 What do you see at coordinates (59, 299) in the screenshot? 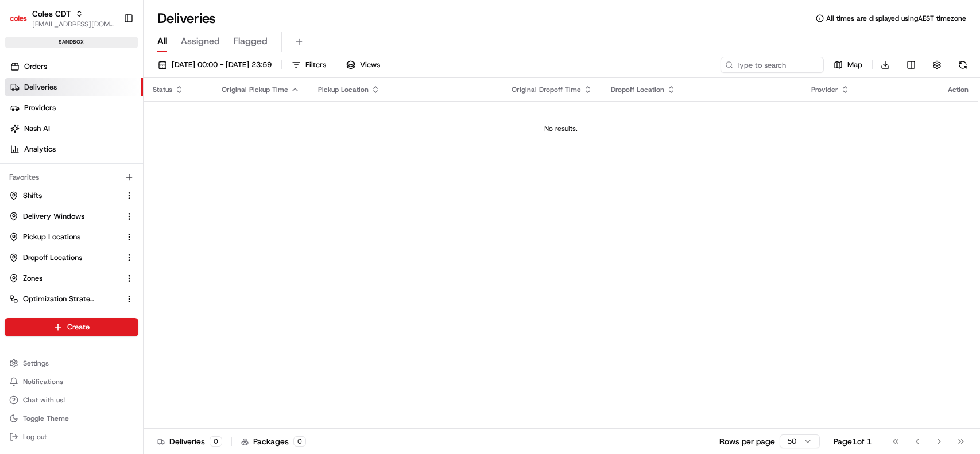
I see `span: Optimization Strategy` at bounding box center [59, 299].